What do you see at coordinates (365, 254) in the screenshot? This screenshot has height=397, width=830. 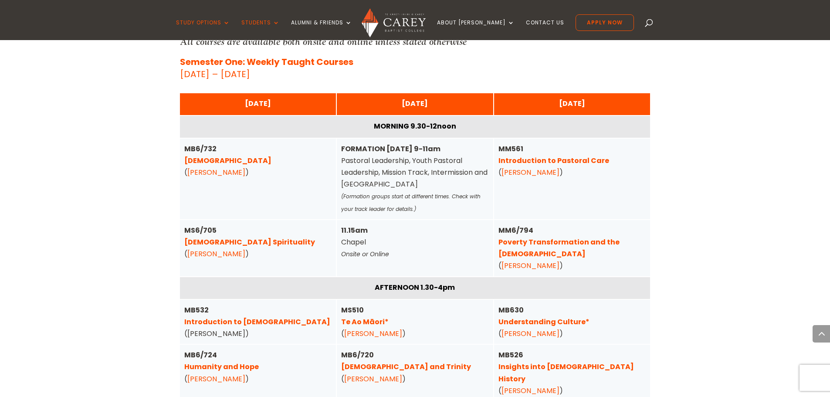 I see `em: Onsite or Online` at bounding box center [365, 254].